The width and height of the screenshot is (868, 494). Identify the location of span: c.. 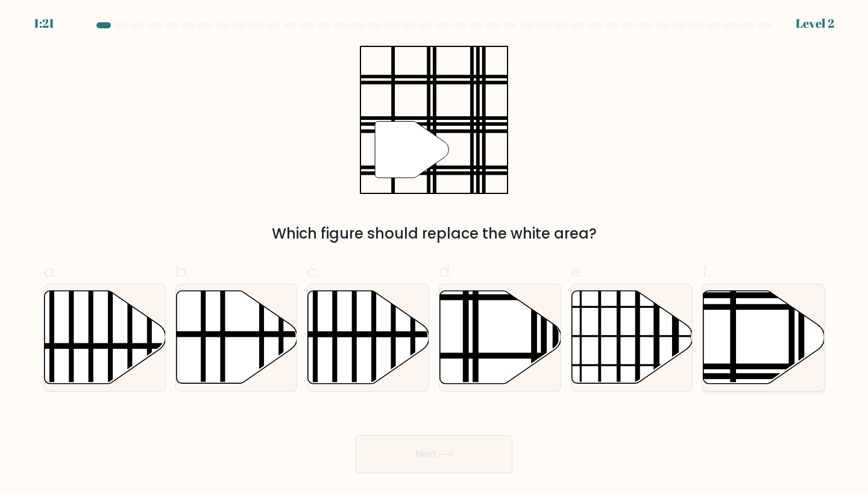
(314, 271).